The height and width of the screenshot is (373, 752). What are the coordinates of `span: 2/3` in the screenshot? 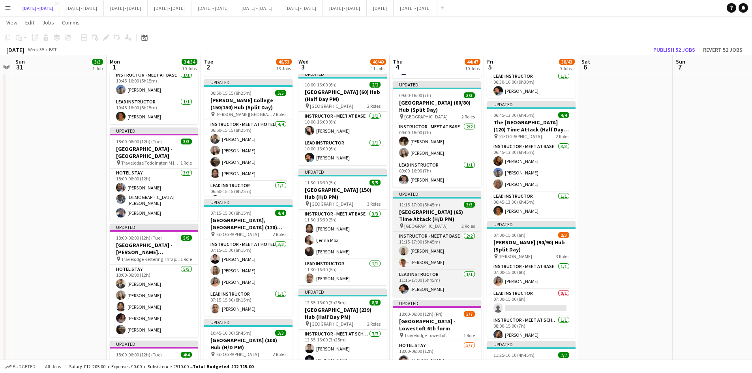 It's located at (564, 235).